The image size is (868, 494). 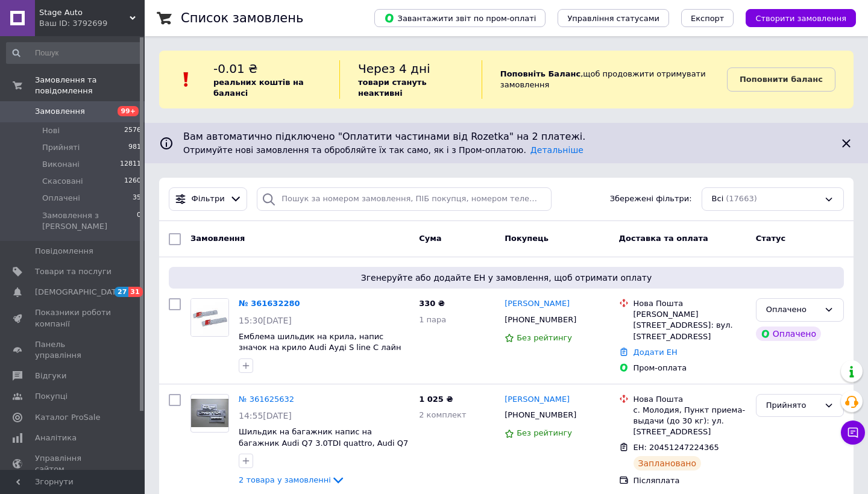 I want to click on span: 981, so click(x=135, y=148).